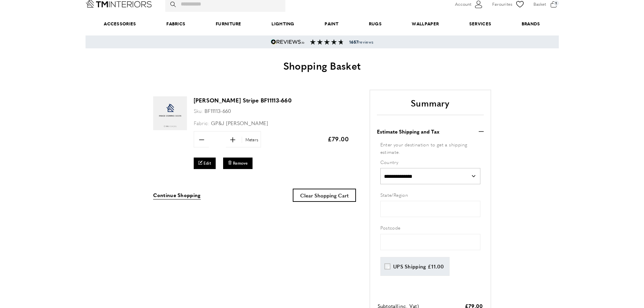  Describe the element at coordinates (502, 4) in the screenshot. I see `span: Favourites` at that location.